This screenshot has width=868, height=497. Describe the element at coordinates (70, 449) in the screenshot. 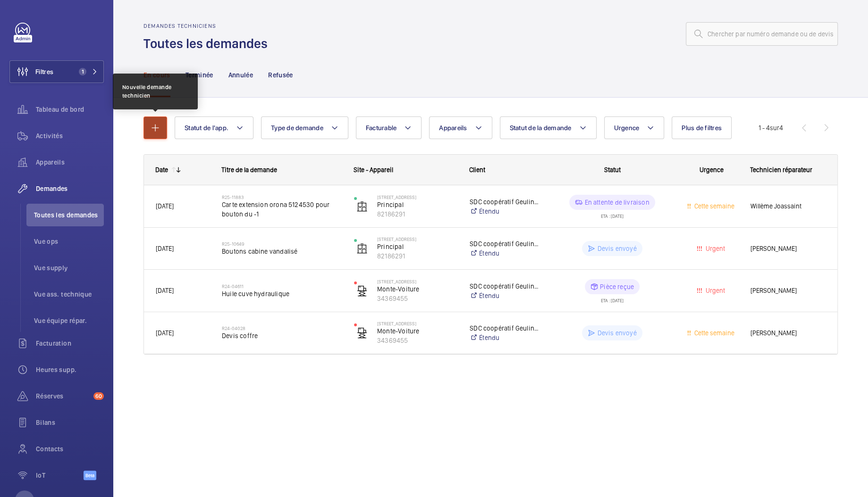

I see `span: Contacts` at that location.